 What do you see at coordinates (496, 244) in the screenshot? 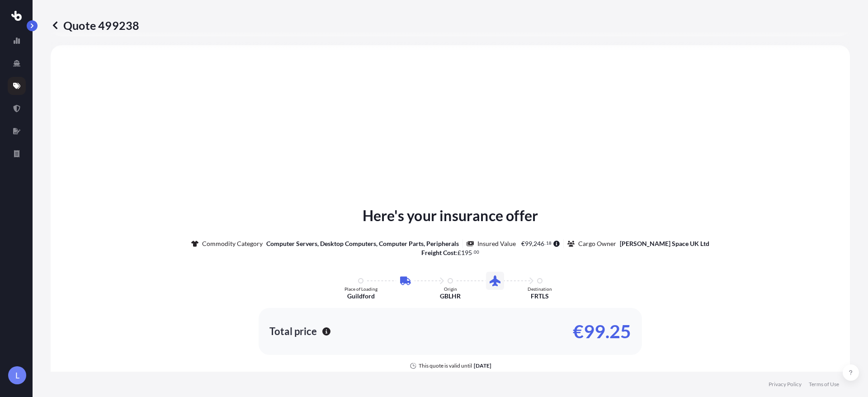
I see `p: Insured Value` at bounding box center [496, 244].